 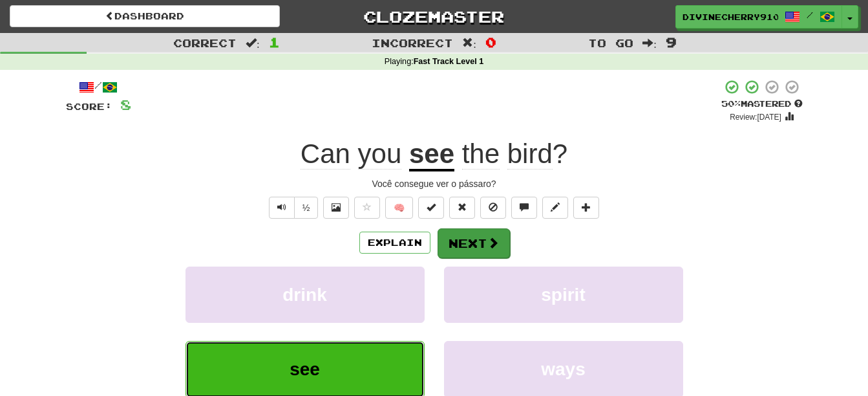 I want to click on strong: Fast Track Level 1, so click(x=448, y=61).